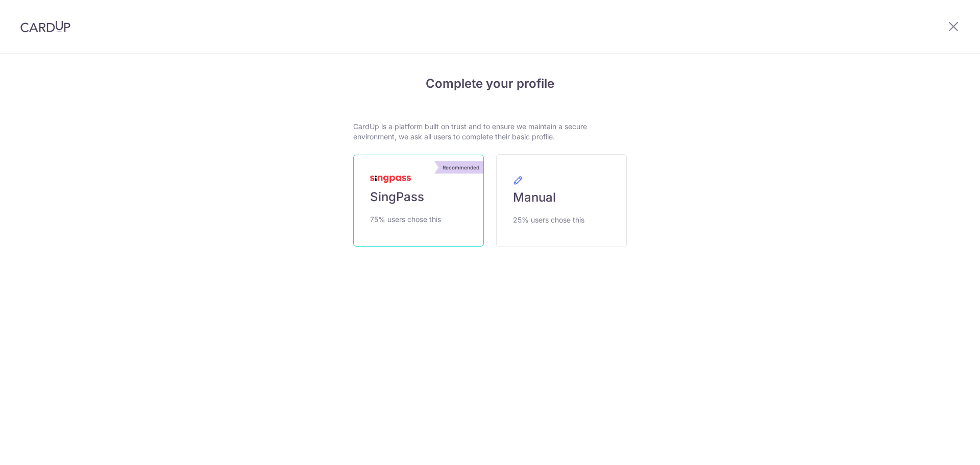 Image resolution: width=980 pixels, height=465 pixels. What do you see at coordinates (490, 132) in the screenshot?
I see `p: CardUp is a platform built on trust and to ensure we maintain a secure environment, we ask all us...` at bounding box center [490, 132].